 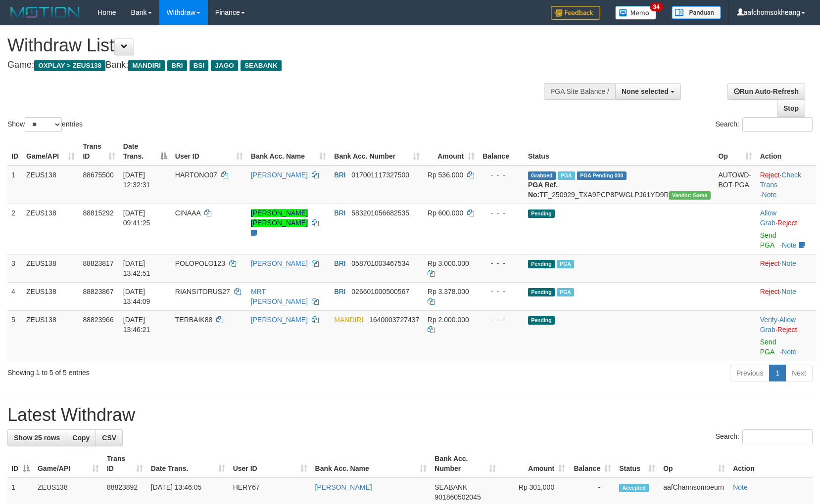 What do you see at coordinates (371, 463) in the screenshot?
I see `th: Bank Acc. Name: activate to sort column ascending` at bounding box center [371, 463].